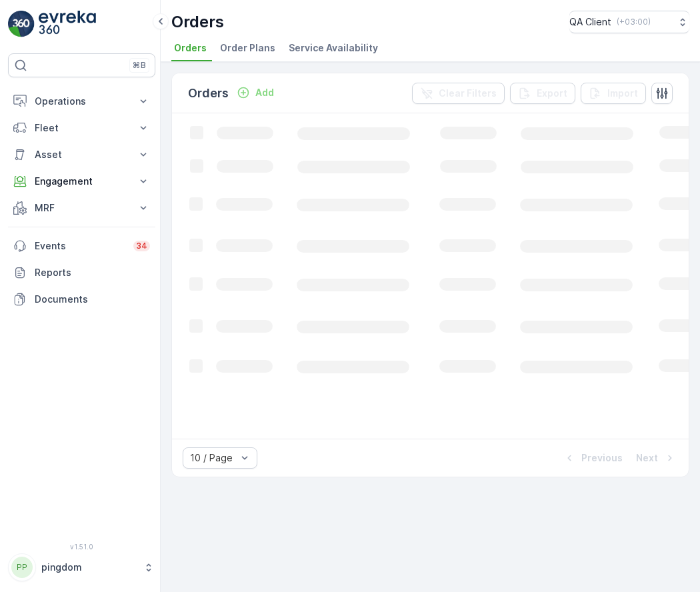  I want to click on span: Order Plans, so click(247, 48).